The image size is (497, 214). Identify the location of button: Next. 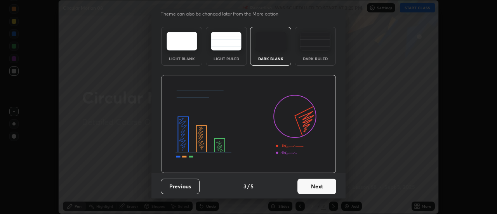
(317, 186).